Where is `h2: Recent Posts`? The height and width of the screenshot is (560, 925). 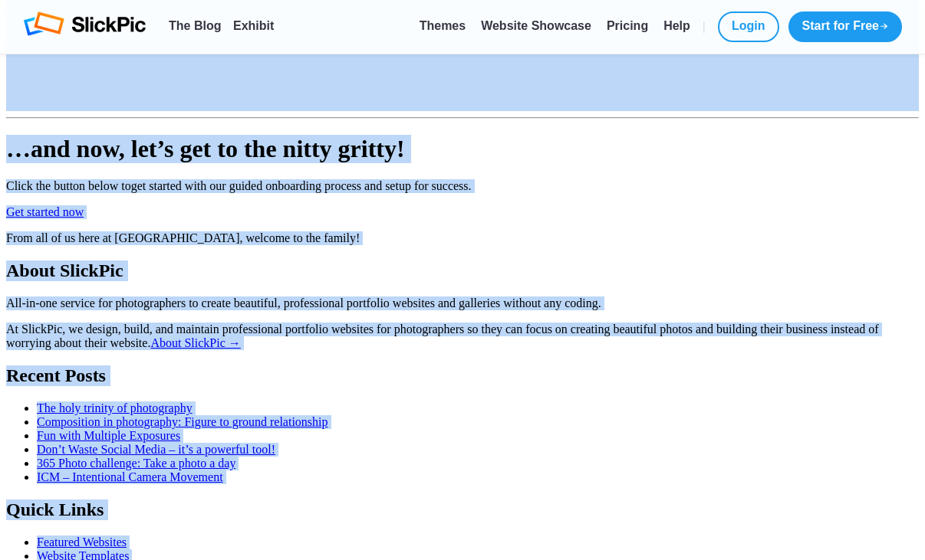 h2: Recent Posts is located at coordinates (462, 376).